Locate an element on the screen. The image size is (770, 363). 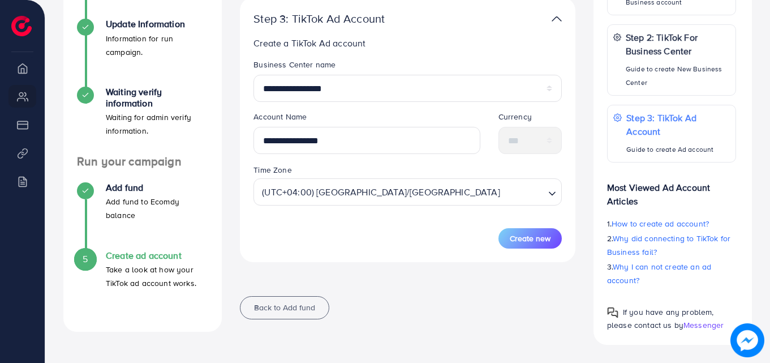
legend: Currency is located at coordinates (530, 119).